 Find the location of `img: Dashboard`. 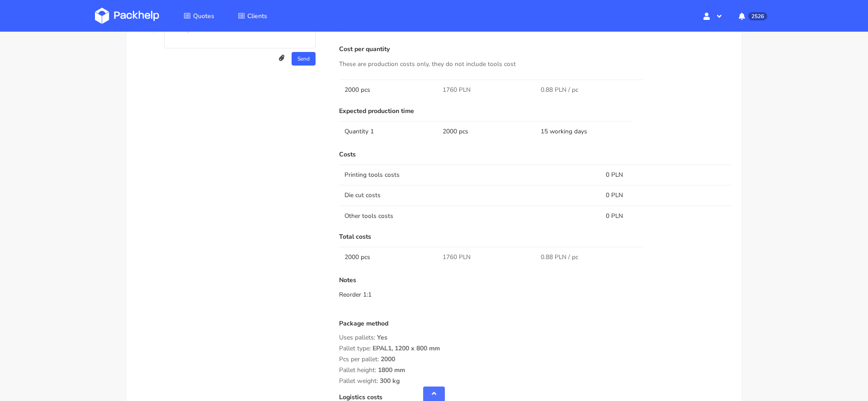

img: Dashboard is located at coordinates (127, 16).